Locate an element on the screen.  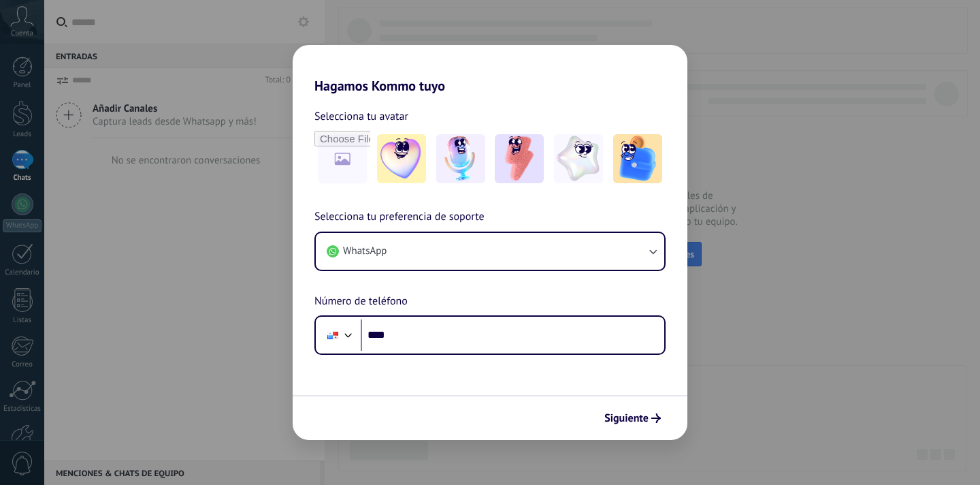
img: -3.jpeg is located at coordinates (519, 158).